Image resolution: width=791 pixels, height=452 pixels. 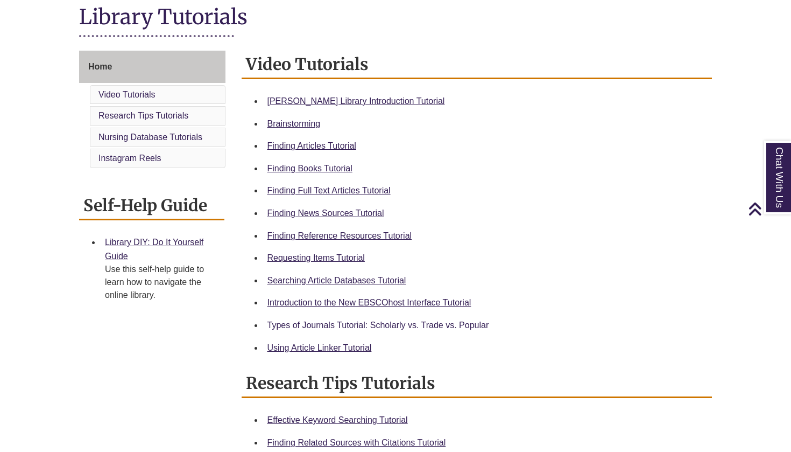 What do you see at coordinates (477, 383) in the screenshot?
I see `h2: Research Tips Tutorials` at bounding box center [477, 383].